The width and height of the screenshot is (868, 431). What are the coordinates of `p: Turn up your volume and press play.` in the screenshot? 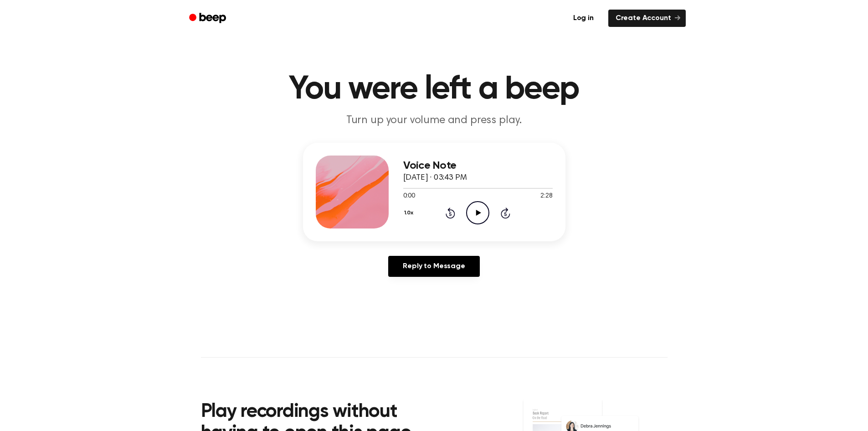 It's located at (435, 120).